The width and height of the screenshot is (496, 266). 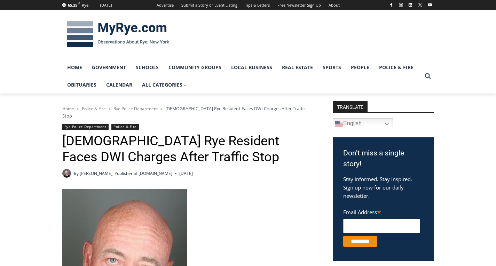 What do you see at coordinates (94, 109) in the screenshot?
I see `span: Police & Fire` at bounding box center [94, 109].